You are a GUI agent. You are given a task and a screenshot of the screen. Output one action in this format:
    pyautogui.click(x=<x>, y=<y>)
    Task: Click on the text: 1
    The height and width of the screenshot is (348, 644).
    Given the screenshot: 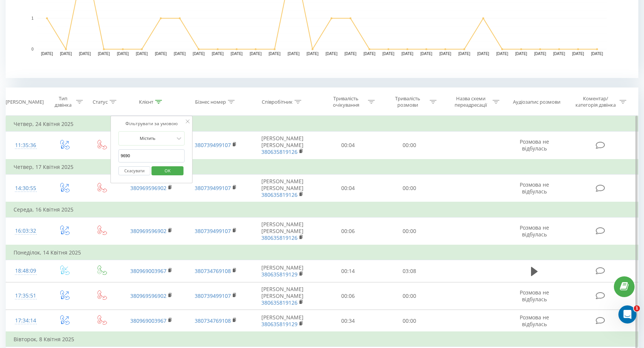 What is the action you would take?
    pyautogui.click(x=32, y=18)
    